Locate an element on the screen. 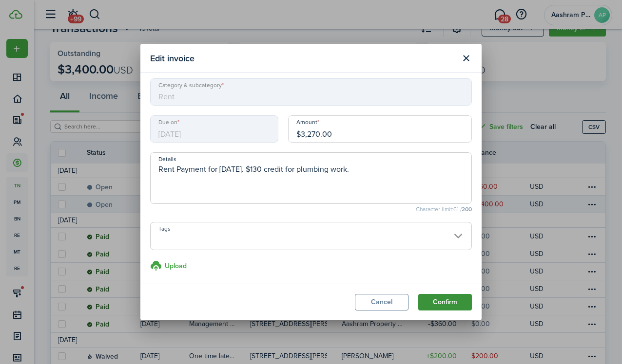  modal-title: Edit invoice is located at coordinates (303, 58).